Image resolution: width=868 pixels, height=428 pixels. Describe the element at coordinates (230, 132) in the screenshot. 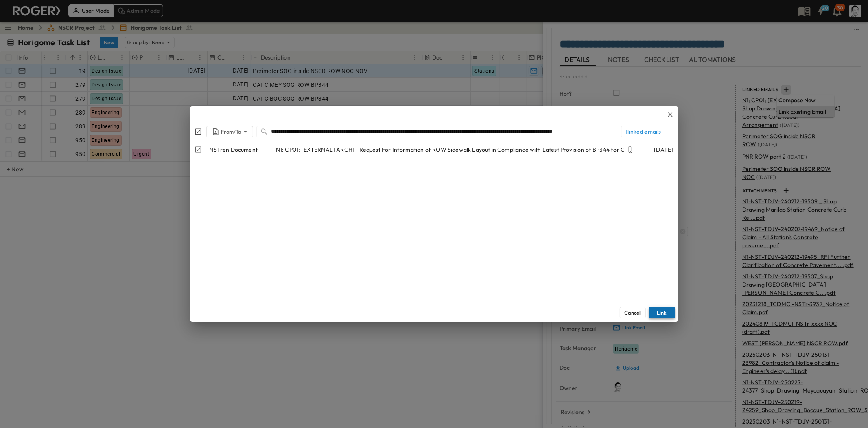

I see `button: person-filter` at that location.